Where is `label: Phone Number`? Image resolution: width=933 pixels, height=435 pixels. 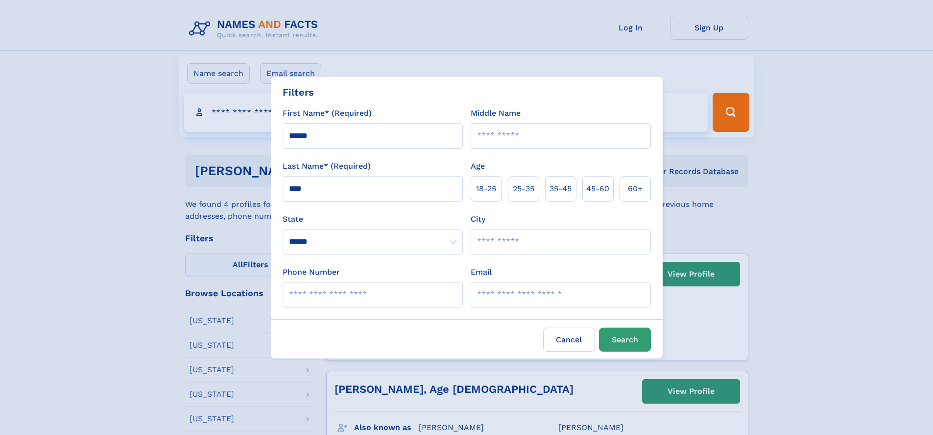
label: Phone Number is located at coordinates (311, 272).